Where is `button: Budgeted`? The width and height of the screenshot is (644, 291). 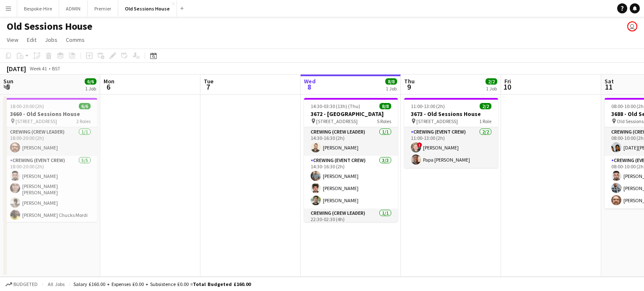 button: Budgeted is located at coordinates (21, 284).